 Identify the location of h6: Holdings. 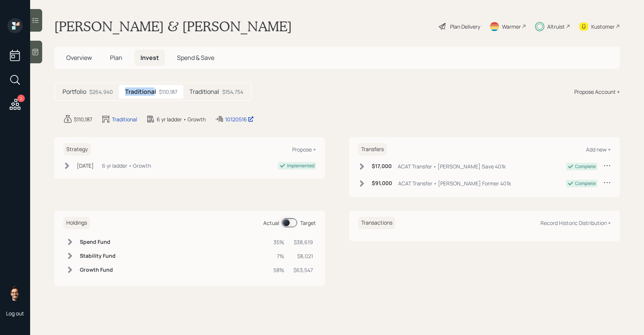
(76, 223).